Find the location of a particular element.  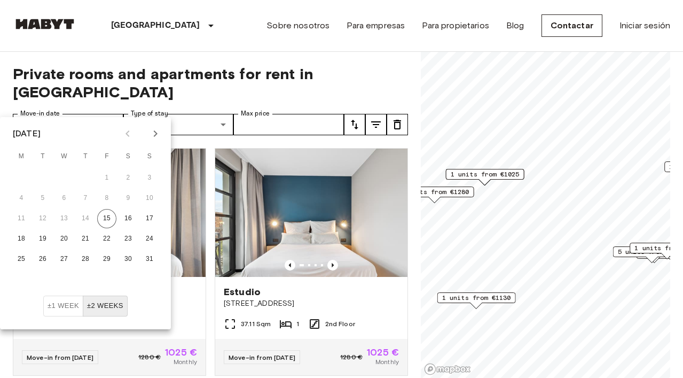

div: Studio is located at coordinates (178, 124).